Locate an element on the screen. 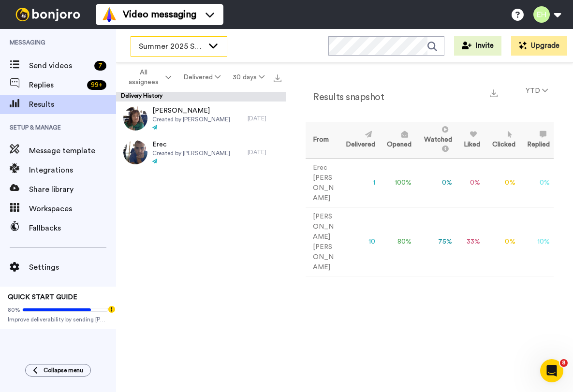 The width and height of the screenshot is (573, 392). span: Video messaging is located at coordinates (160, 14).